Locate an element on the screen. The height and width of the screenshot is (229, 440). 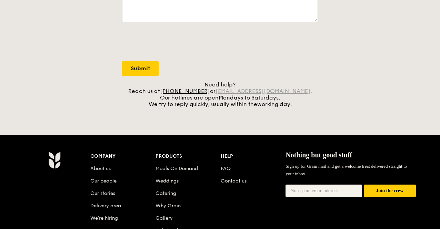
span: Nothing but good stuff is located at coordinates (318, 155).